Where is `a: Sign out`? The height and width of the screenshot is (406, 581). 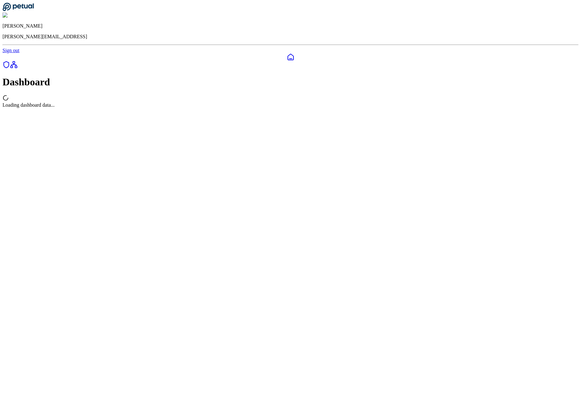 a: Sign out is located at coordinates (11, 50).